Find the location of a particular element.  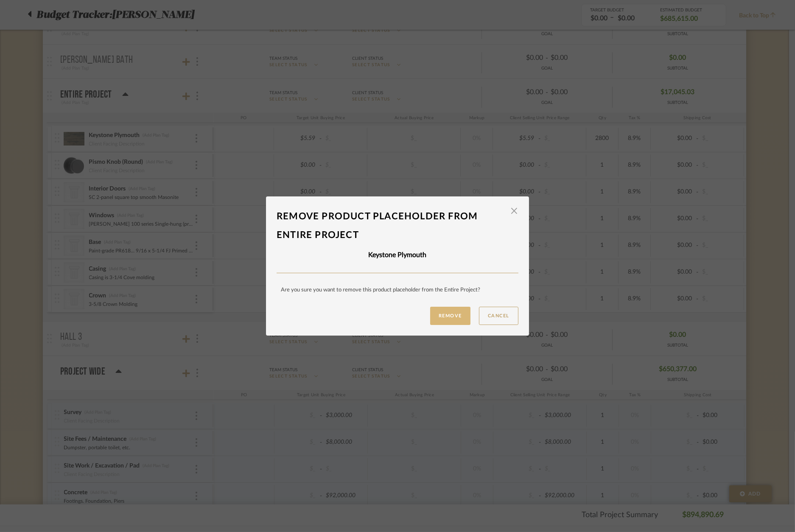

div: Remove product placeholder From Entire Project is located at coordinates (398, 226).